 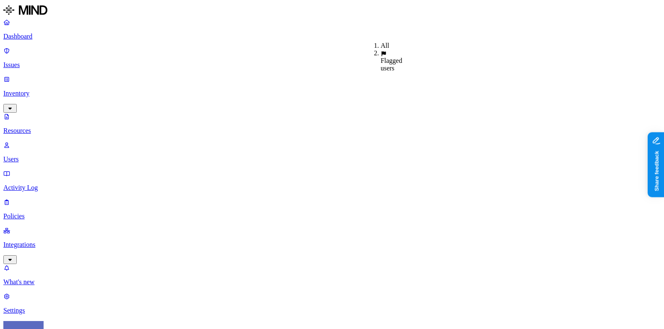 I want to click on a: Dashboard, so click(x=332, y=29).